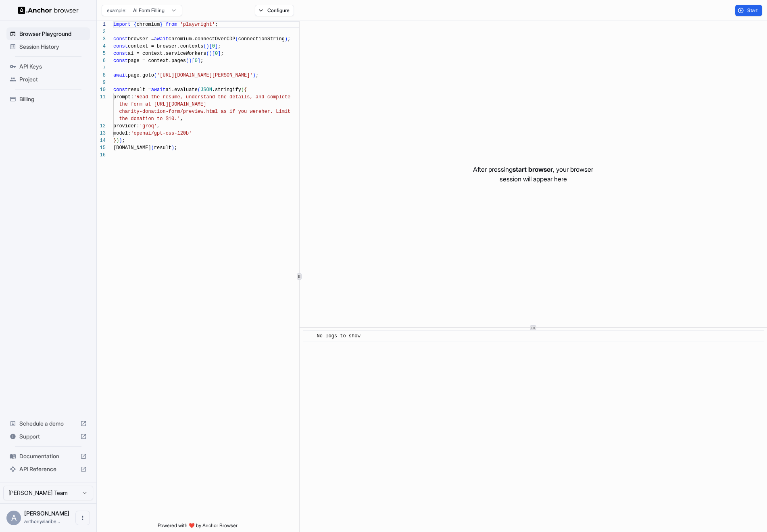 The image size is (767, 532). What do you see at coordinates (48, 437) in the screenshot?
I see `div: Support` at bounding box center [48, 437].